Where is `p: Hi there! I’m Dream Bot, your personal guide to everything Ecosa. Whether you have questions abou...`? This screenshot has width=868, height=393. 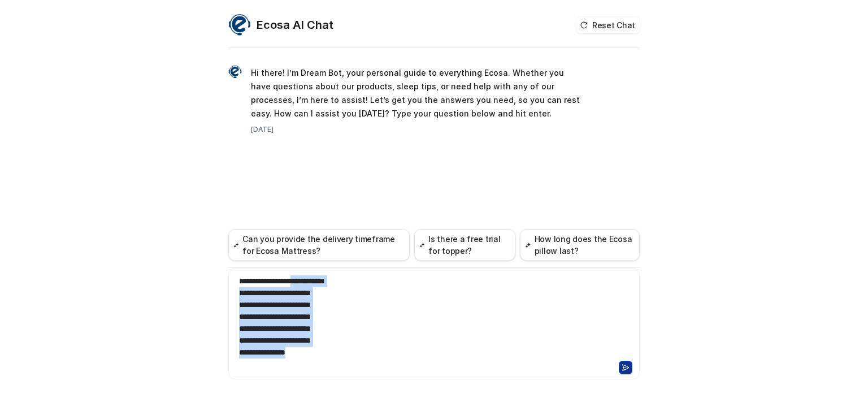
p: Hi there! I’m Dream Bot, your personal guide to everything Ecosa. Whether you have questions abou... is located at coordinates (416, 94).